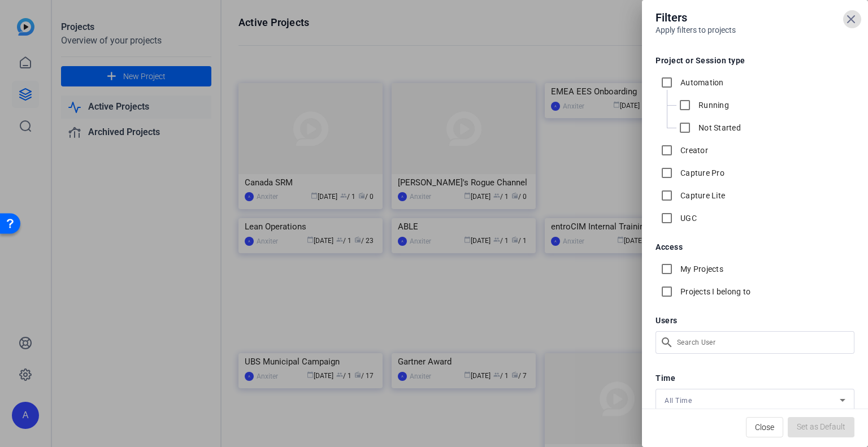 This screenshot has height=447, width=868. What do you see at coordinates (755, 30) in the screenshot?
I see `h6: Apply filters to projects` at bounding box center [755, 30].